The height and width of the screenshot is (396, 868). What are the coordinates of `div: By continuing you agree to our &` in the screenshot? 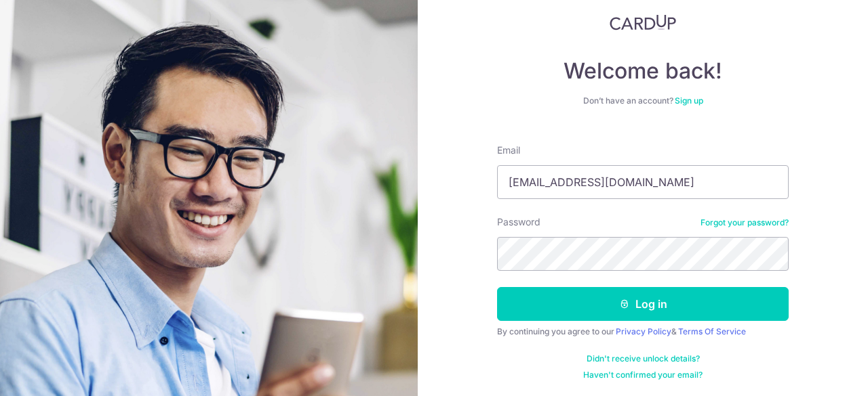 It's located at (643, 332).